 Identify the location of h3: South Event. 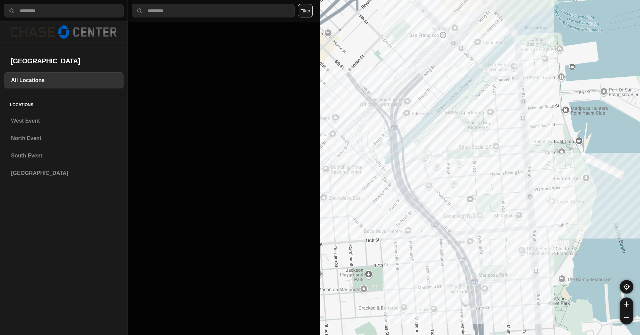
(64, 156).